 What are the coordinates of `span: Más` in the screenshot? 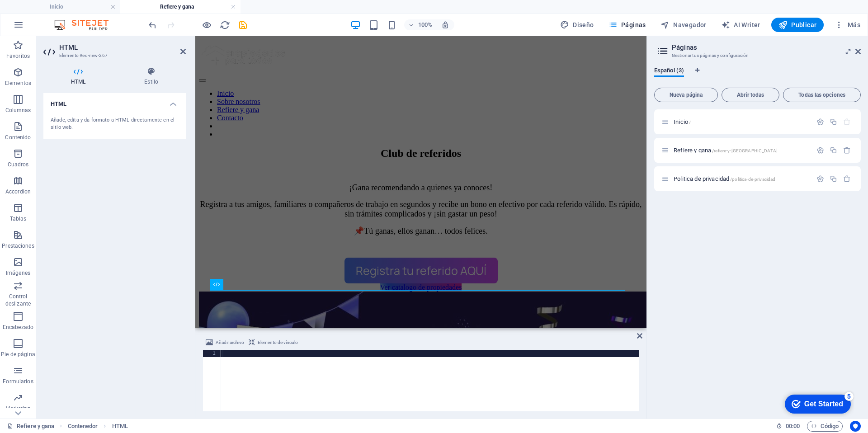 It's located at (846, 25).